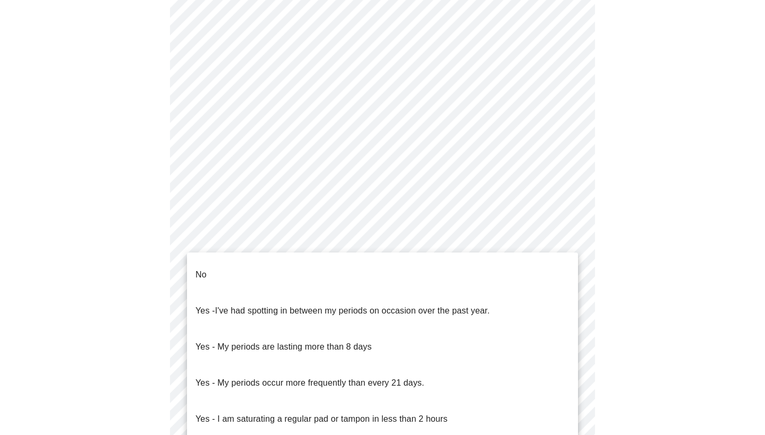  Describe the element at coordinates (342, 311) in the screenshot. I see `p: Yes -` at that location.